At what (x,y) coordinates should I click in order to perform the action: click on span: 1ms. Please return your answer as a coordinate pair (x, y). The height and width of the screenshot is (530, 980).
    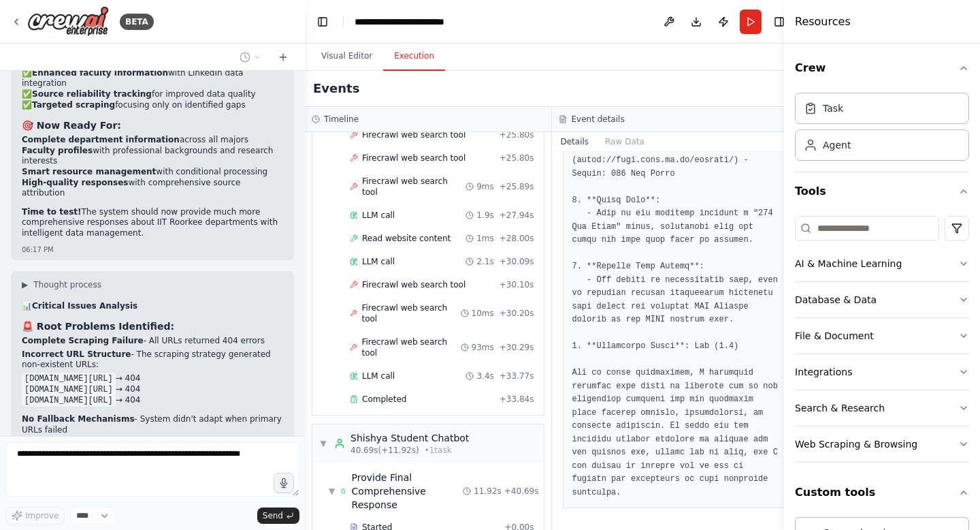
    Looking at the image, I should click on (485, 239).